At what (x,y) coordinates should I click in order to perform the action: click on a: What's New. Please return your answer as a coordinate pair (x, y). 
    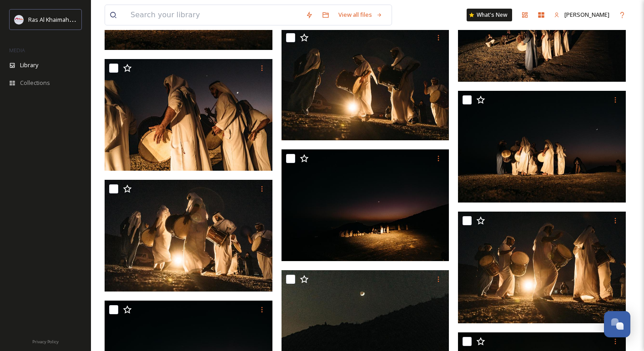
    Looking at the image, I should click on (489, 15).